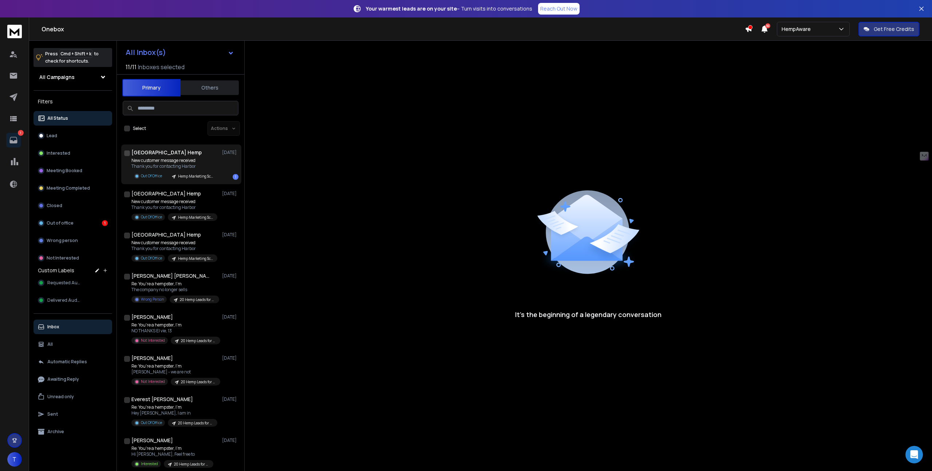 This screenshot has width=932, height=471. I want to click on p: It’s the beginning of a legendary conversation, so click(589, 315).